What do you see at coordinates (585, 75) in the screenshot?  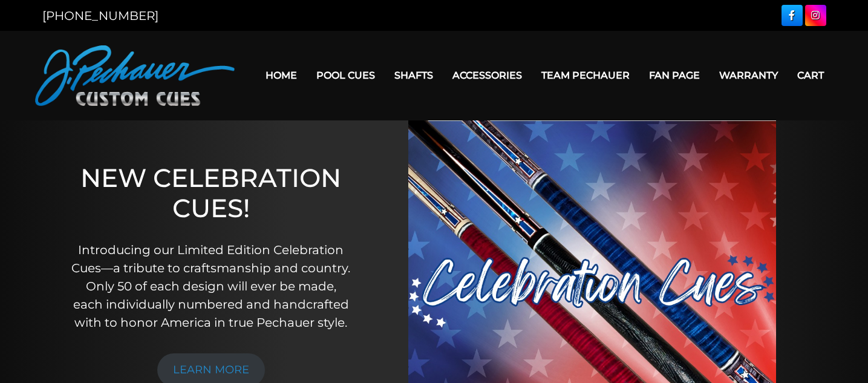 I see `a: Team Pechauer` at bounding box center [585, 75].